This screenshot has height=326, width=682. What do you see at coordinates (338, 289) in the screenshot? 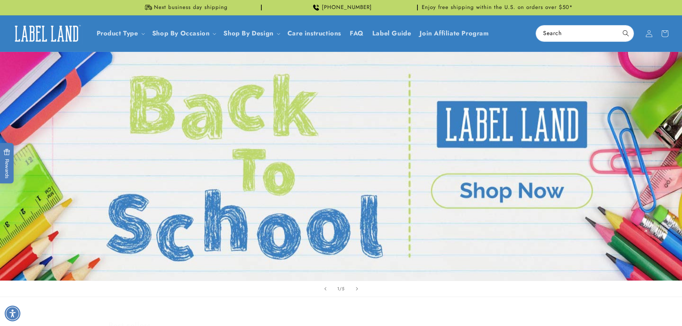
I see `span: 1` at bounding box center [338, 289].